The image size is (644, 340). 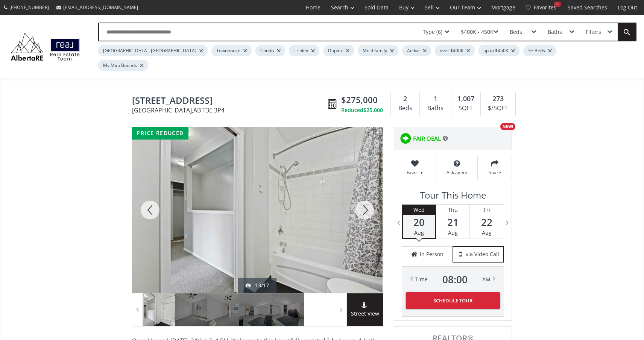 I want to click on div: Wed, so click(x=419, y=210).